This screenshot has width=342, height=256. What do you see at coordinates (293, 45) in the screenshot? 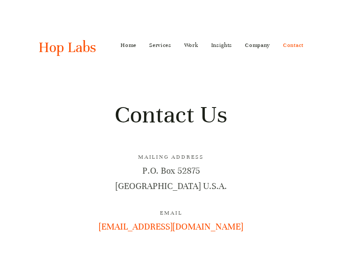
I see `a: Contact` at bounding box center [293, 45].